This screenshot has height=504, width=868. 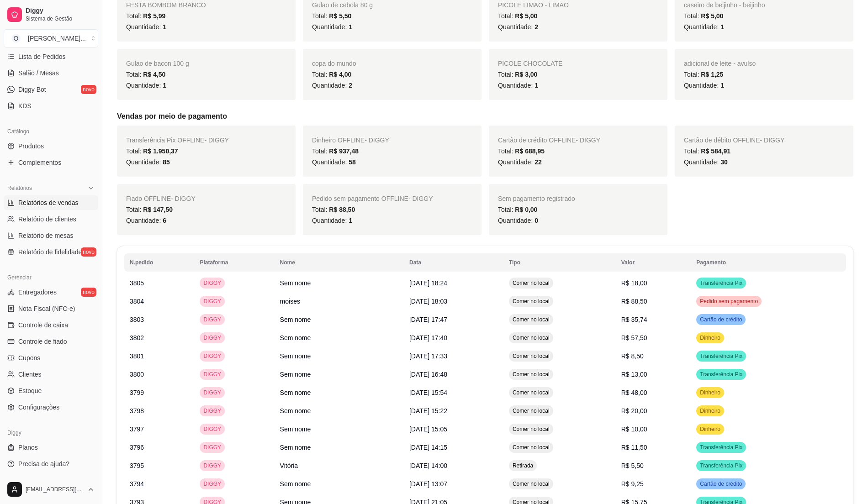 What do you see at coordinates (50, 464) in the screenshot?
I see `a: Precisa de ajuda?` at bounding box center [50, 464].